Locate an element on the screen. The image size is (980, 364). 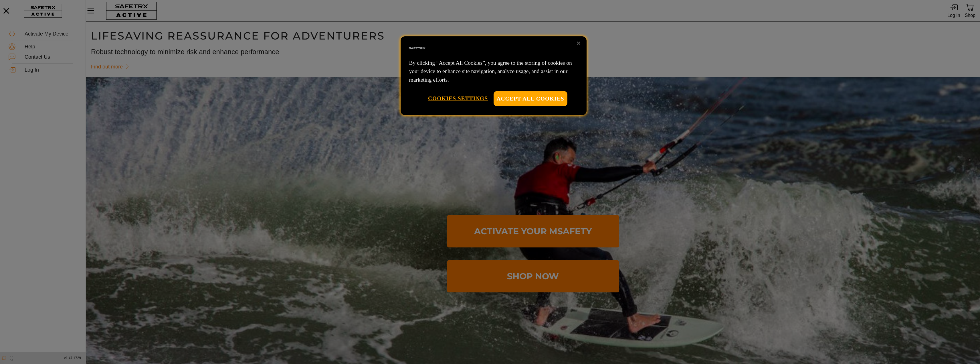
button: Close is located at coordinates (578, 43).